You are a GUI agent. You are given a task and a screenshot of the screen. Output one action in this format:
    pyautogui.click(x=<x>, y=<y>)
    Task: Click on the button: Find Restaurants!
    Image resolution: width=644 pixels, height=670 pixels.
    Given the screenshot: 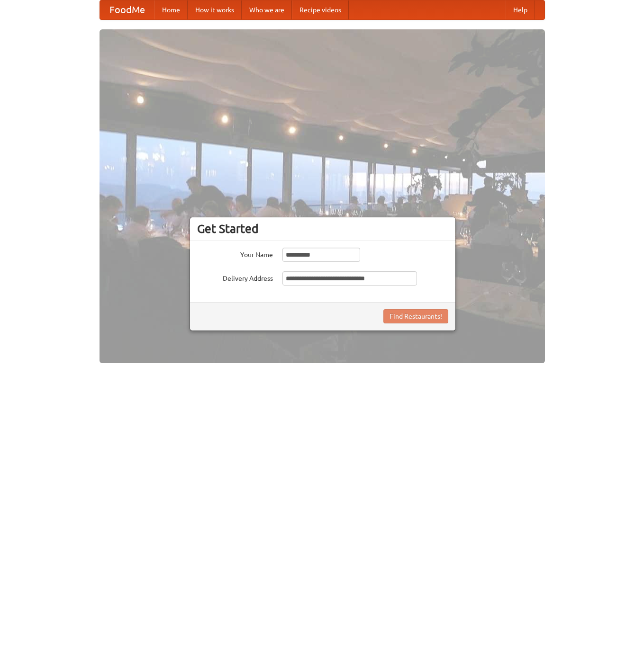 What is the action you would take?
    pyautogui.click(x=415, y=316)
    